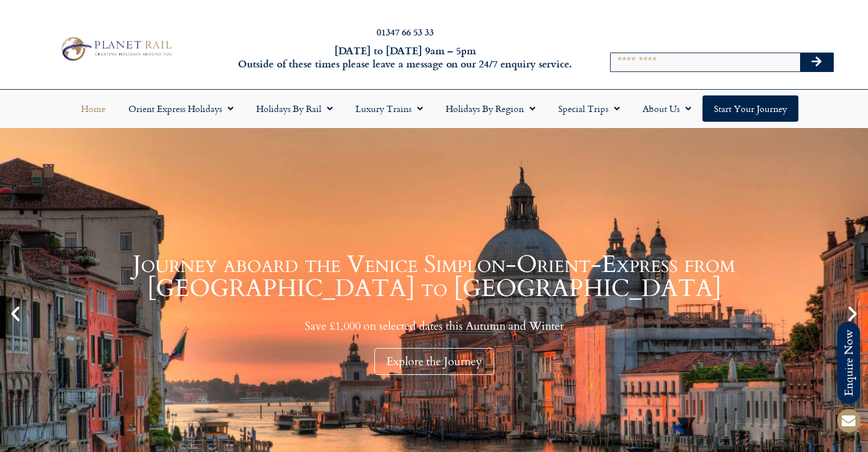  Describe the element at coordinates (751, 109) in the screenshot. I see `a: Start your Journey` at that location.